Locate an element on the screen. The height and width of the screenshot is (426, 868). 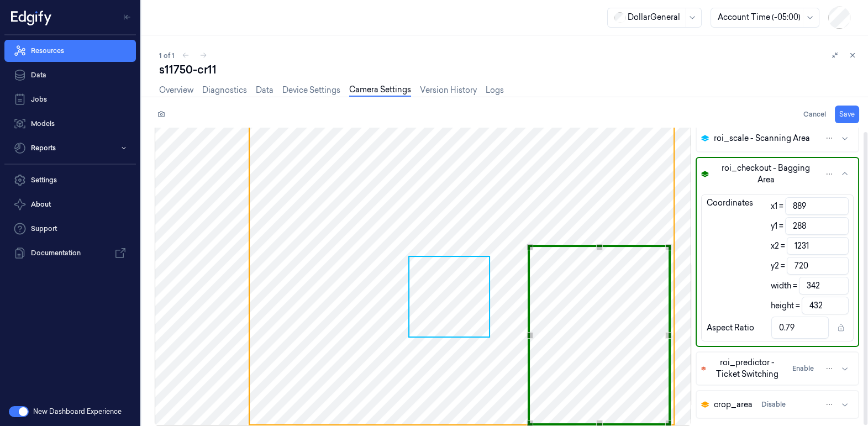
label: x2 = is located at coordinates (777, 246).